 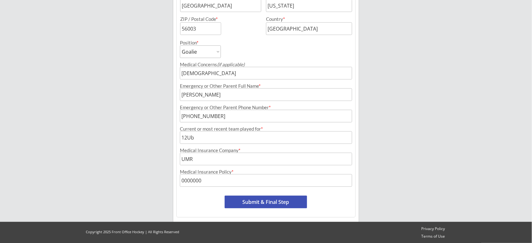 I want to click on div: Privacy Policy, so click(x=433, y=229).